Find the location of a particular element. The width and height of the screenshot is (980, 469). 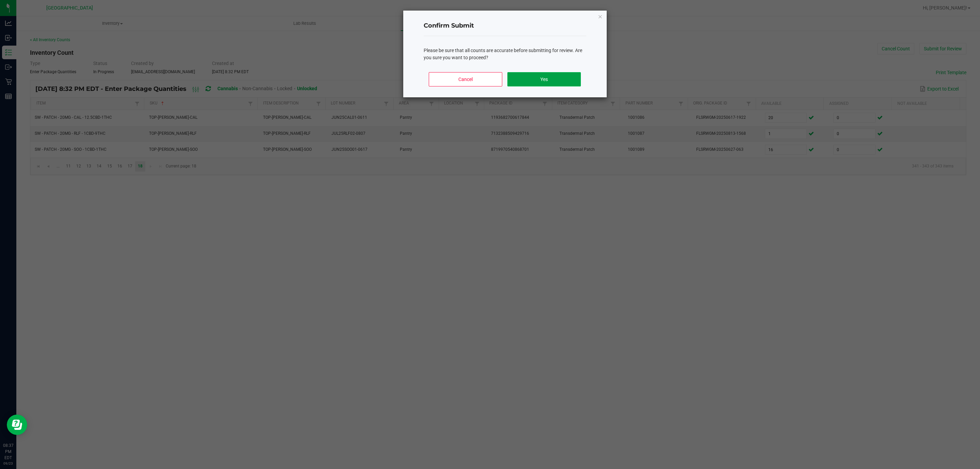

button: Yes is located at coordinates (544, 79).